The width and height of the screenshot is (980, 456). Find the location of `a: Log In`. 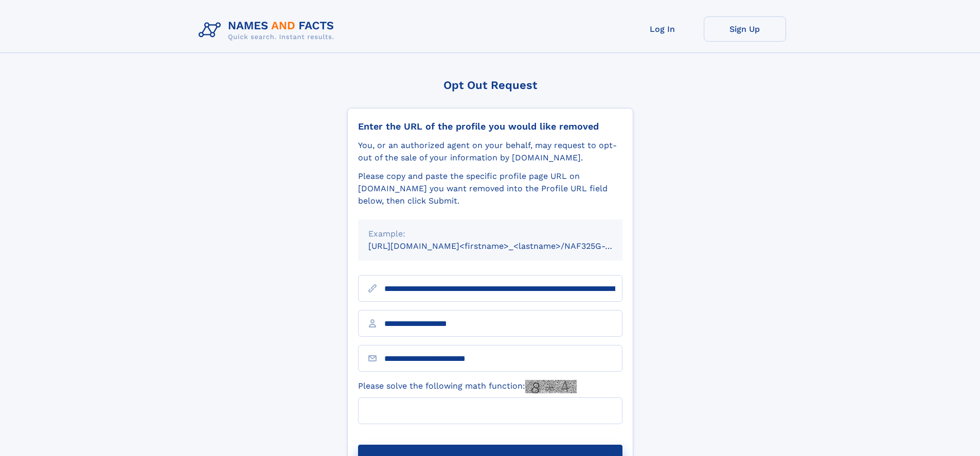

a: Log In is located at coordinates (663, 28).